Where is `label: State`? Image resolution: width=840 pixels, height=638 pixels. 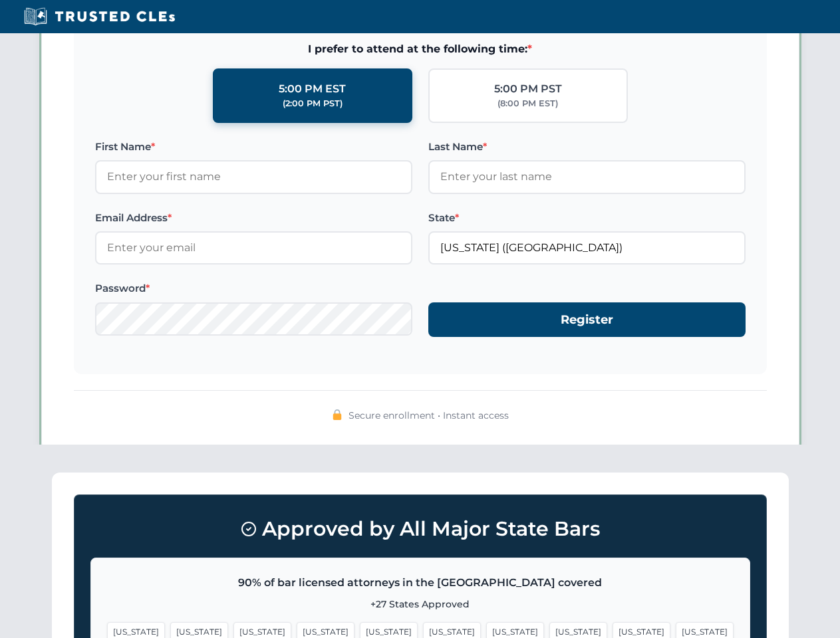 label: State is located at coordinates (587, 218).